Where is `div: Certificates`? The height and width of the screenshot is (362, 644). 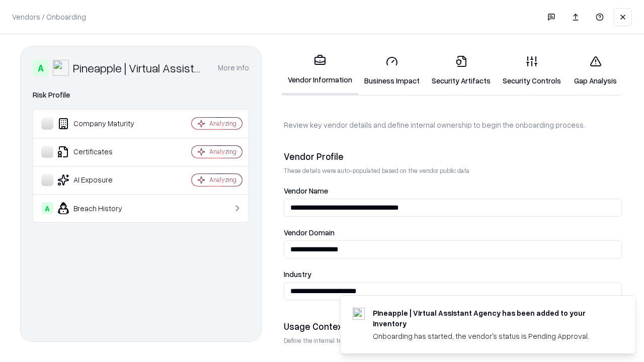 div: Certificates is located at coordinates (101, 152).